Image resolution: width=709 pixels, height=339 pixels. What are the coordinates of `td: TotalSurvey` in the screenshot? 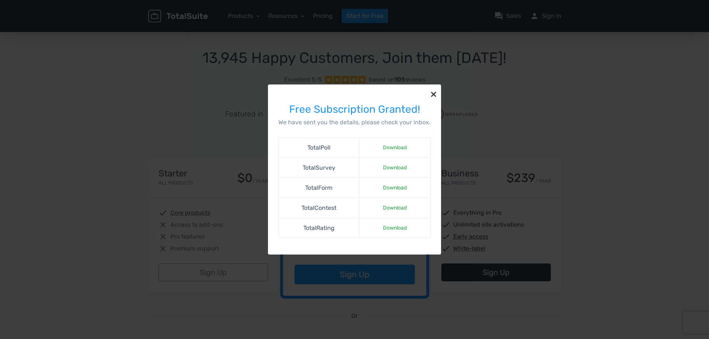 It's located at (319, 168).